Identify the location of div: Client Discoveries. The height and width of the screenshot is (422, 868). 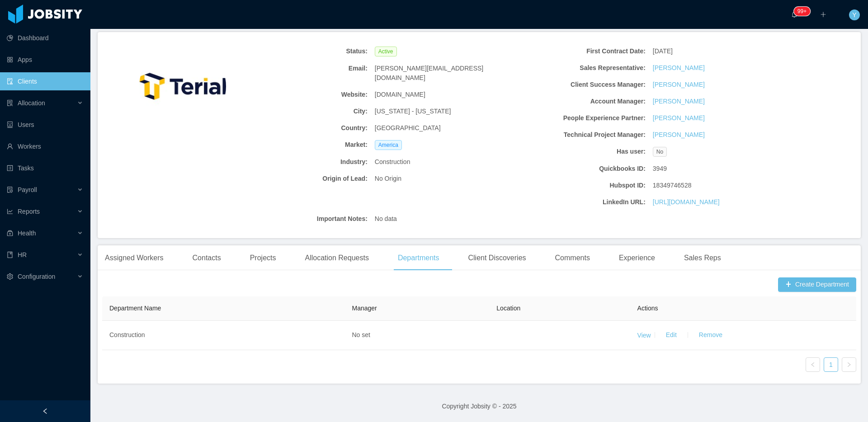
(497, 258).